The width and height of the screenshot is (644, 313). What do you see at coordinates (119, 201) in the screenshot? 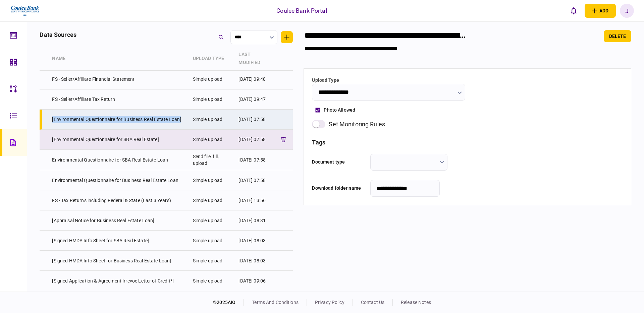
I see `td: FS - Tax Returns including Federal & State (Last 3 Years)` at bounding box center [119, 201].